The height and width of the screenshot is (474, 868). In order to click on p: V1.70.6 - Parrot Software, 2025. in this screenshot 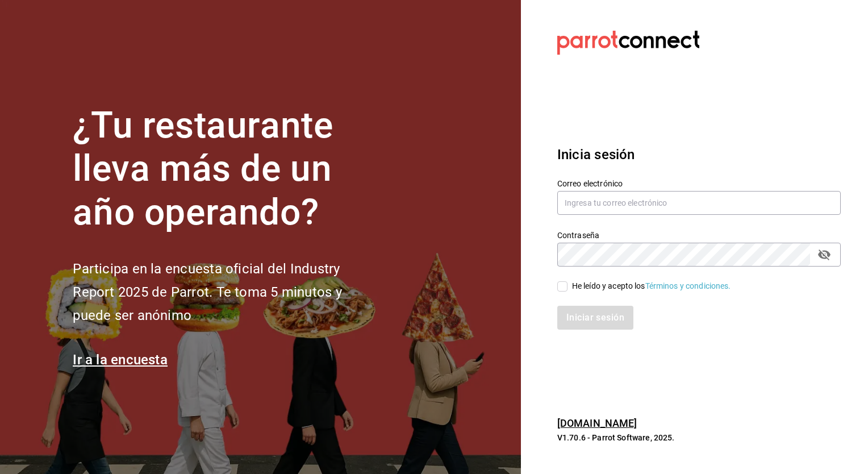, I will do `click(699, 437)`.